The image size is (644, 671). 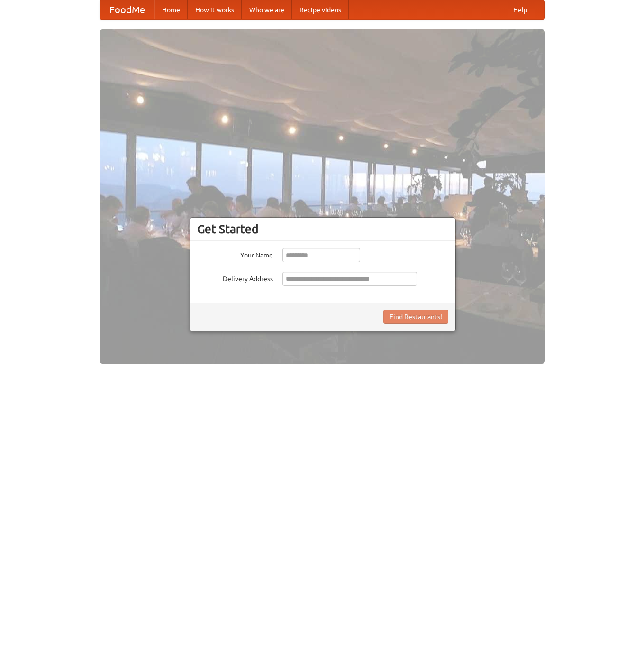 I want to click on a: Home, so click(x=171, y=10).